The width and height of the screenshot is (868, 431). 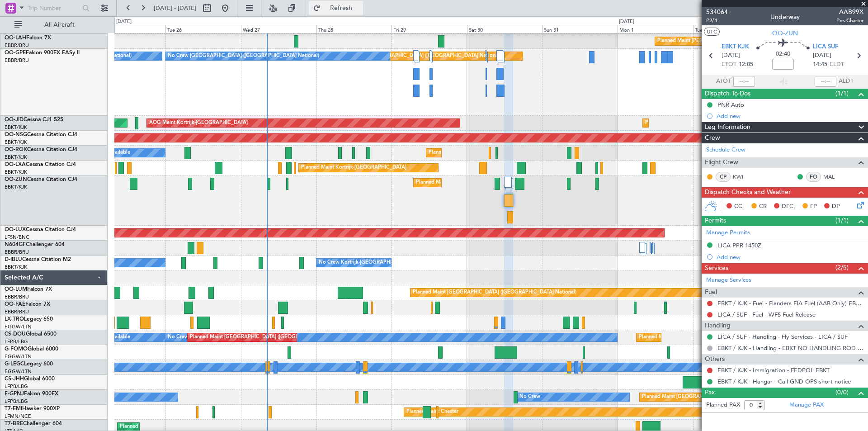 I want to click on div: Tue 26, so click(x=203, y=29).